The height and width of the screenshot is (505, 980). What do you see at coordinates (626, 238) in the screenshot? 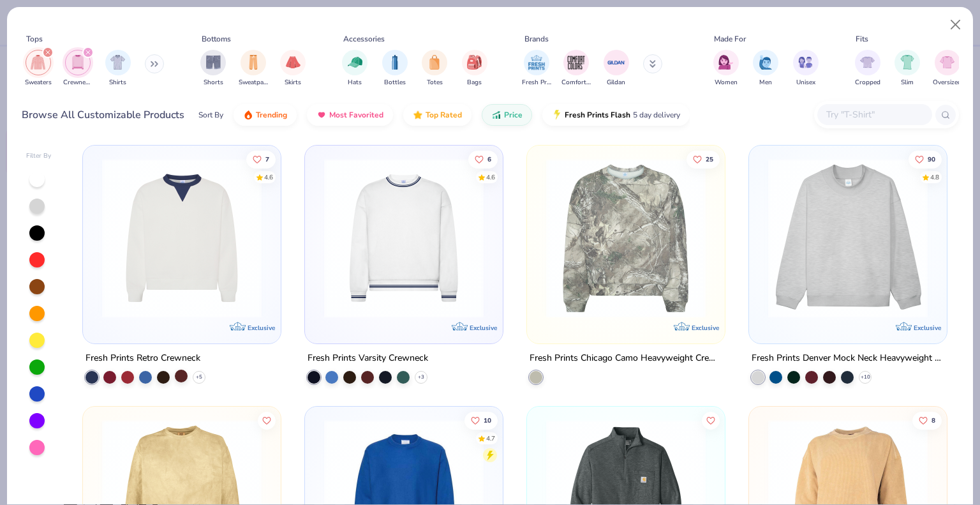
I see `img: d9105e28-ed75-4fdd-addc-8b592ef863ea` at bounding box center [626, 238].